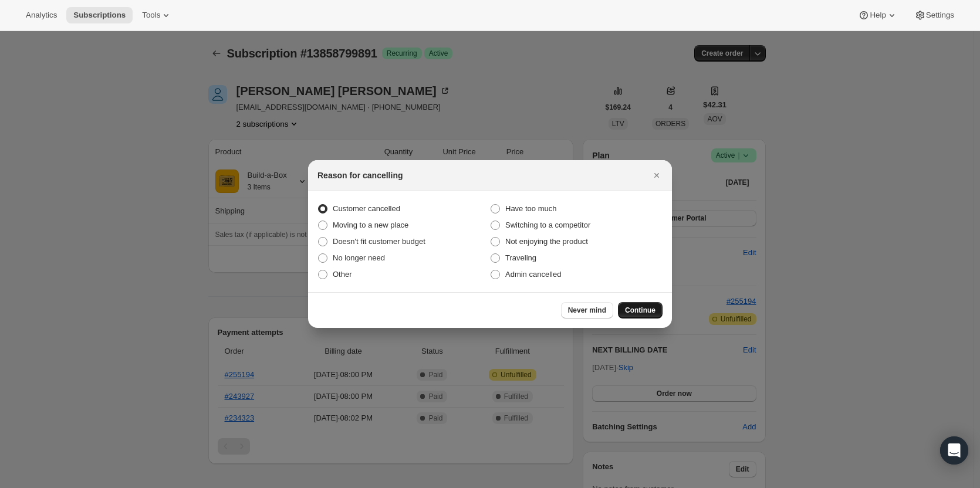  What do you see at coordinates (587, 310) in the screenshot?
I see `span: Never mind` at bounding box center [587, 310].